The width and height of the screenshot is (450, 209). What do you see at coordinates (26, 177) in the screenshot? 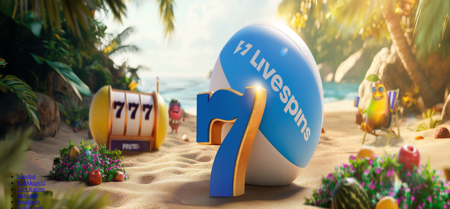
I see `a: Suositut` at bounding box center [26, 177].